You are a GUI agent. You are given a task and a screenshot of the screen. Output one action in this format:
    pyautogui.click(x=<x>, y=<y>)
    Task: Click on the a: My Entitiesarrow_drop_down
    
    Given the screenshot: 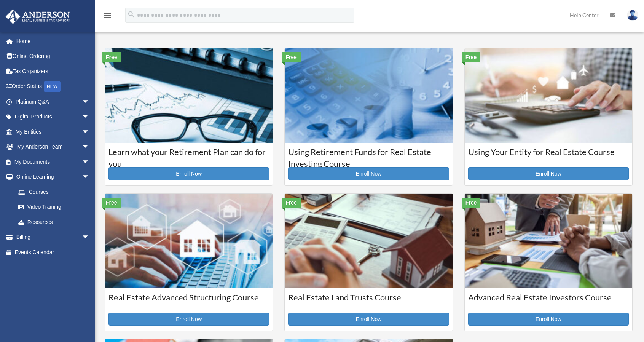 What is the action you would take?
    pyautogui.click(x=53, y=132)
    